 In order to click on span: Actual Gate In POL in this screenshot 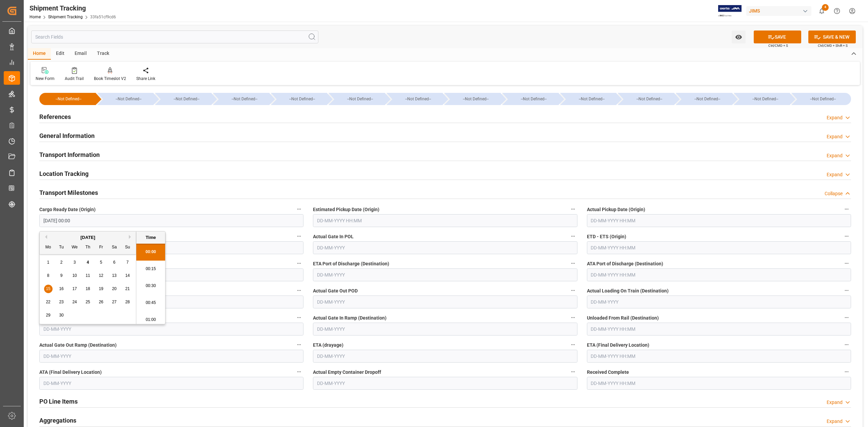, I will do `click(333, 237)`.